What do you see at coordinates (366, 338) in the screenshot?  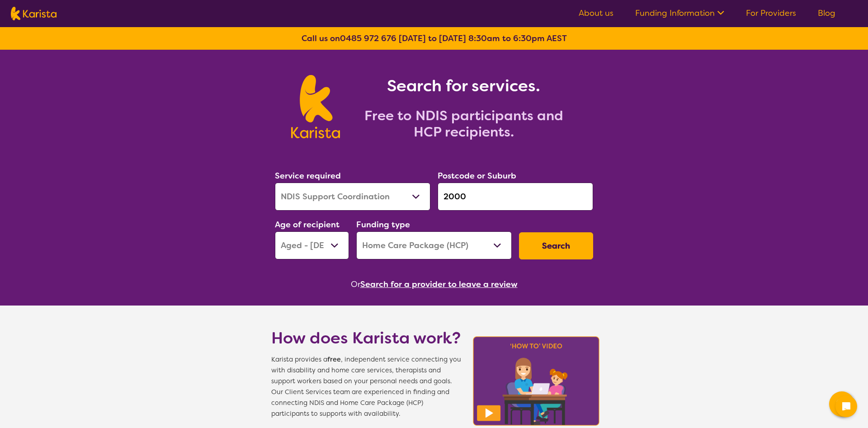 I see `h1: How does Karista work?` at bounding box center [366, 338].